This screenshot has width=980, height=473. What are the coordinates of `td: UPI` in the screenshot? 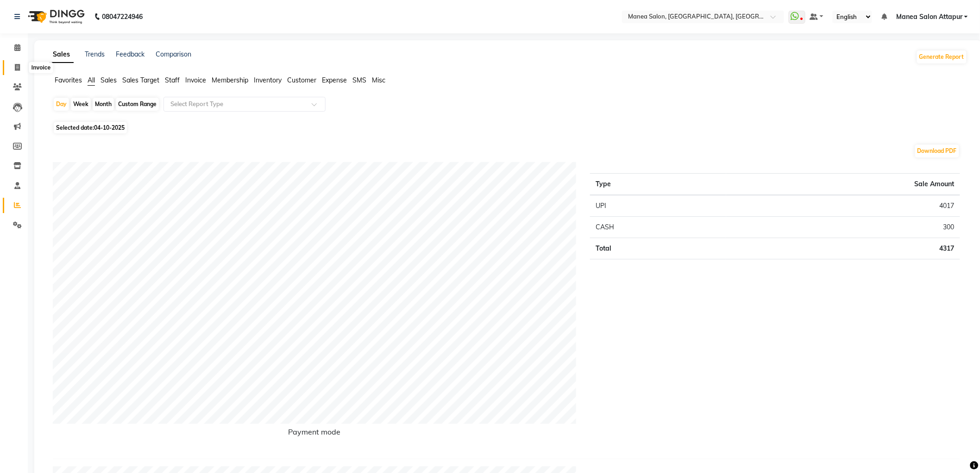 It's located at (658, 205).